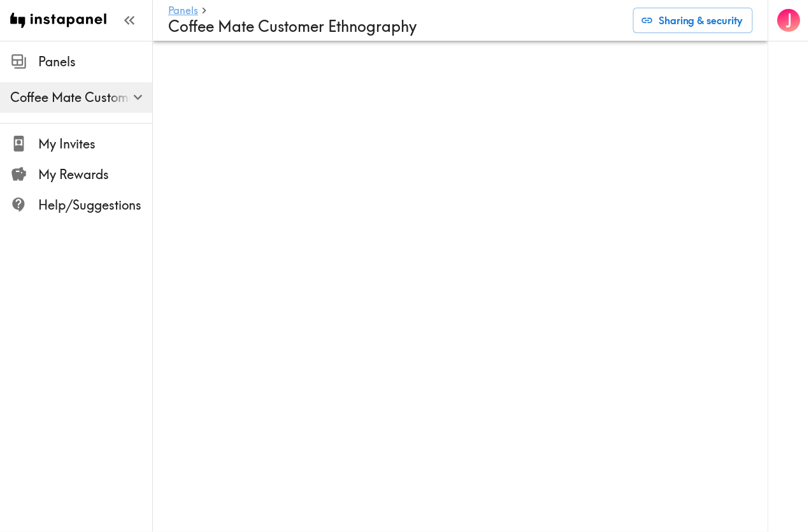 The image size is (809, 532). What do you see at coordinates (95, 205) in the screenshot?
I see `span: Help/Suggestions` at bounding box center [95, 205].